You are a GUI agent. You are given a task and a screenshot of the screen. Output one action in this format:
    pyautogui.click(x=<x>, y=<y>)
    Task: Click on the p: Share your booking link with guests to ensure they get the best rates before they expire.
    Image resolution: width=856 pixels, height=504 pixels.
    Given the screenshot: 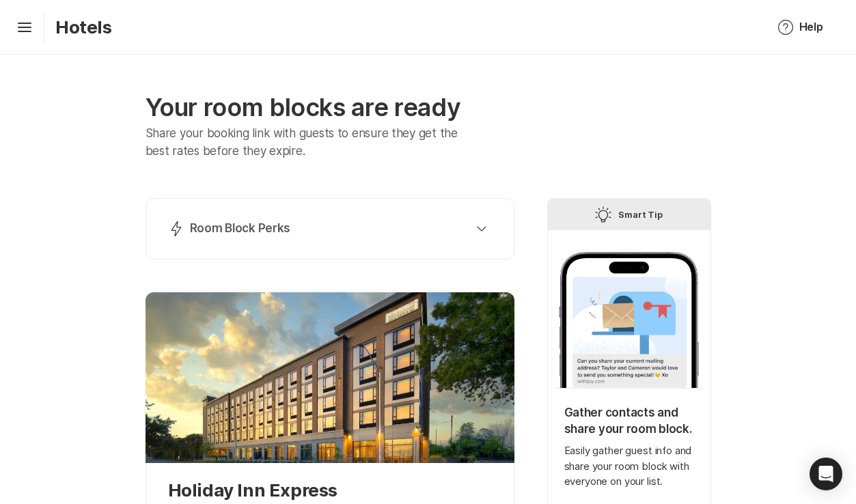 What is the action you would take?
    pyautogui.click(x=311, y=142)
    